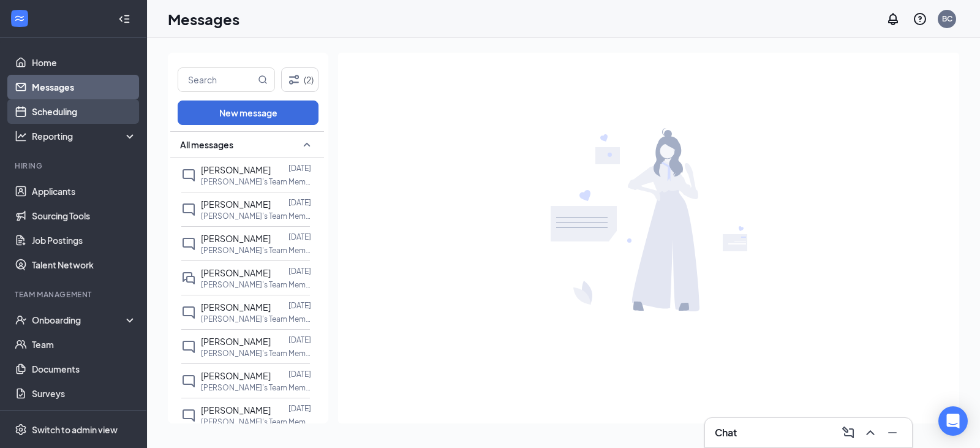 The width and height of the screenshot is (980, 448). Describe the element at coordinates (75, 429) in the screenshot. I see `div: Switch to admin view` at that location.